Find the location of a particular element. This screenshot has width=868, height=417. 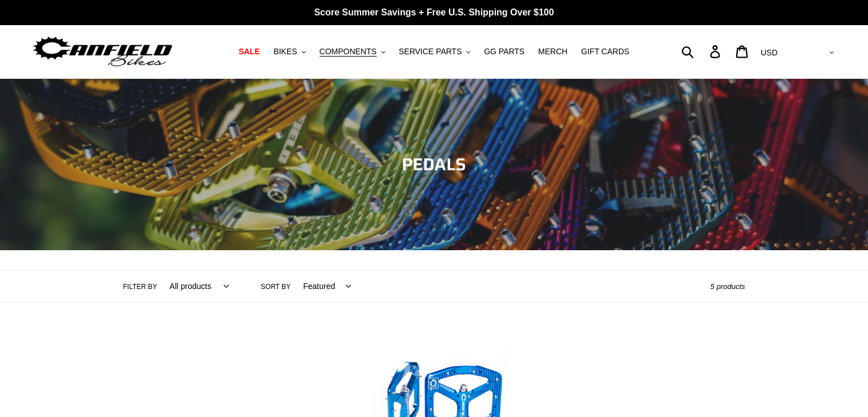

img: Canfield Bikes is located at coordinates (103, 51).